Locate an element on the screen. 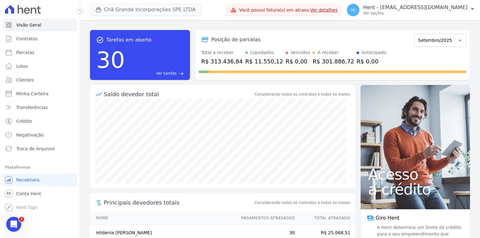 The image size is (480, 238). div: Total a receber is located at coordinates (222, 53).